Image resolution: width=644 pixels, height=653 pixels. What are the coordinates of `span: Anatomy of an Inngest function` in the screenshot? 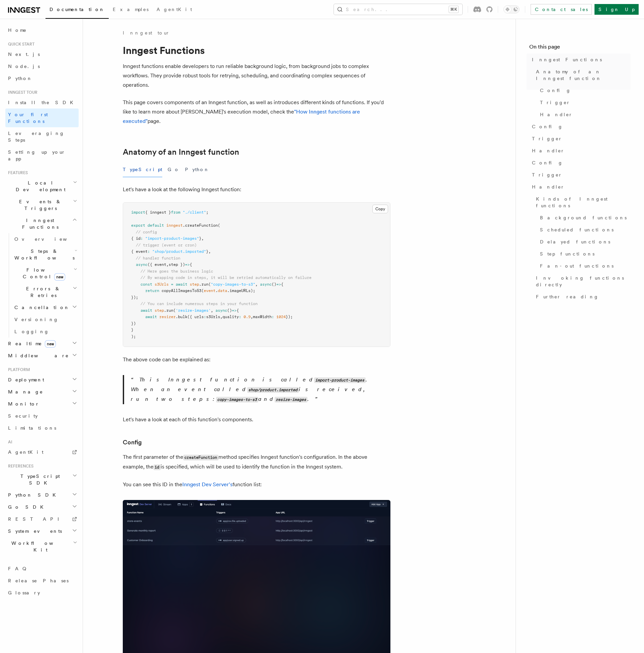 It's located at (583, 75).